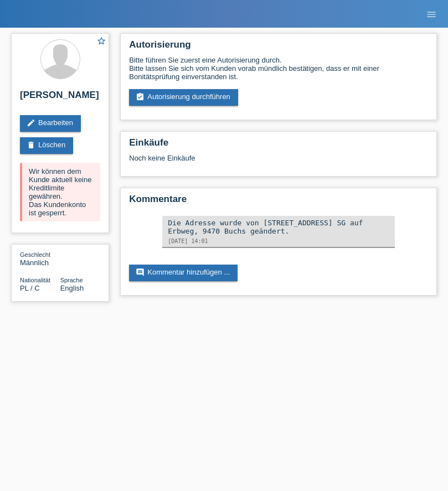  I want to click on a: assignment_turned_inAutorisierung durchführen, so click(183, 97).